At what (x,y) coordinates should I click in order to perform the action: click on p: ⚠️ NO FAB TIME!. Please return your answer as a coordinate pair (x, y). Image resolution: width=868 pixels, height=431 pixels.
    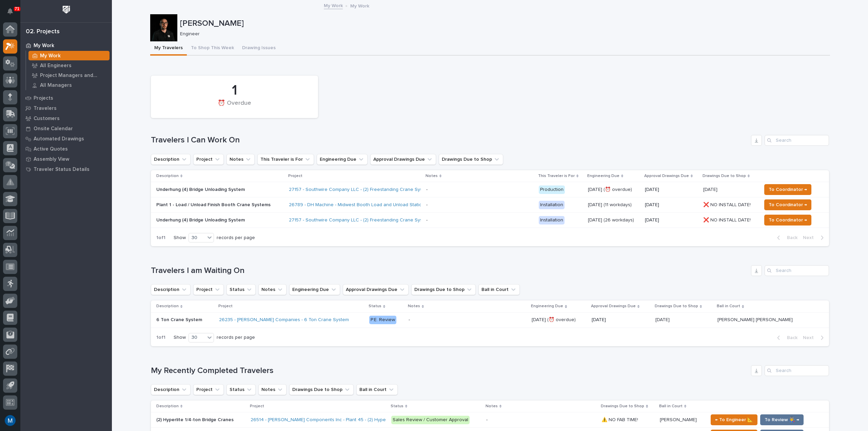
    Looking at the image, I should click on (621, 420).